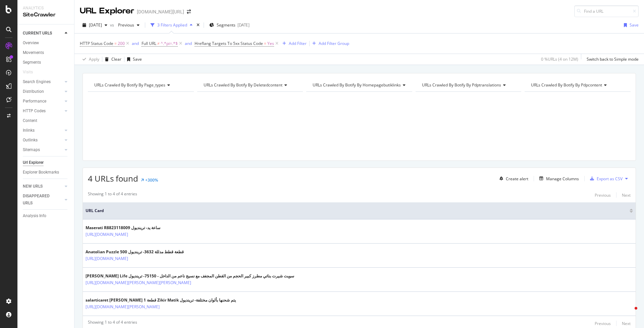 Image resolution: width=644 pixels, height=328 pixels. What do you see at coordinates (198, 25) in the screenshot?
I see `div: times` at bounding box center [198, 25].